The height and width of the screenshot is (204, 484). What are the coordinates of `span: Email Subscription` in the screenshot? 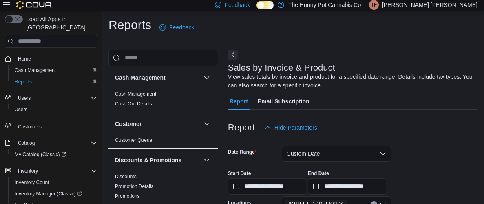 It's located at (284, 101).